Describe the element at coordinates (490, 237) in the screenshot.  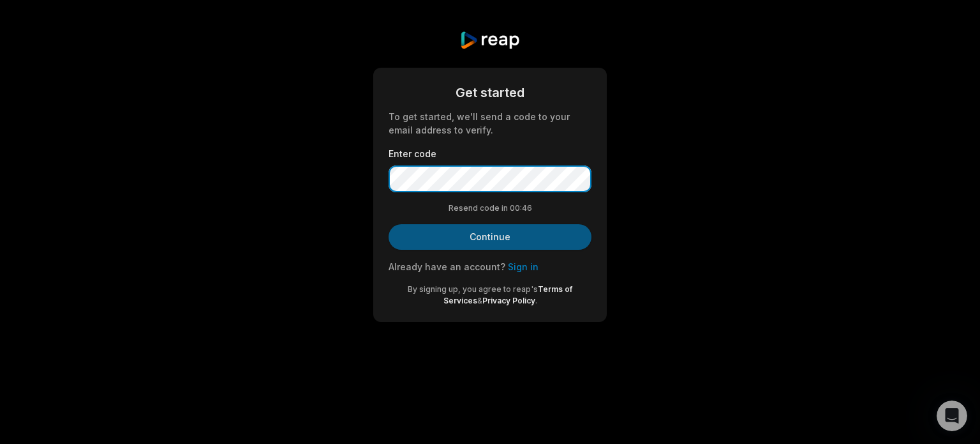
I see `button: Continue` at that location.